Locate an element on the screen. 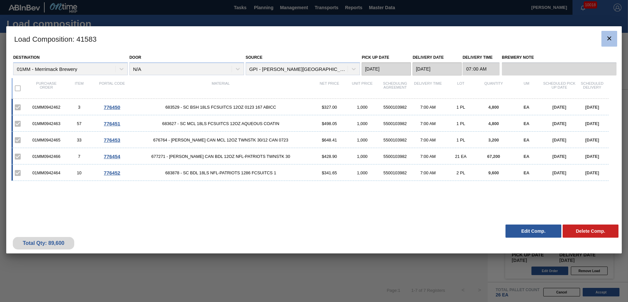  div: Item is located at coordinates (79, 88).